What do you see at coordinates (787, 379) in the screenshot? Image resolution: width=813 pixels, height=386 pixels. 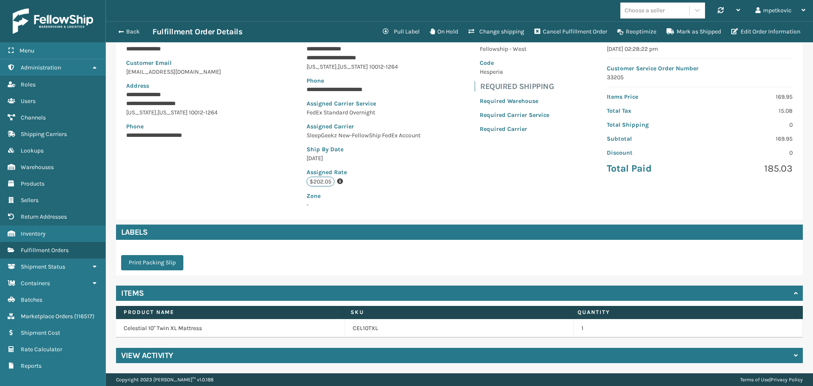 I see `a: Privacy Policy` at bounding box center [787, 379].